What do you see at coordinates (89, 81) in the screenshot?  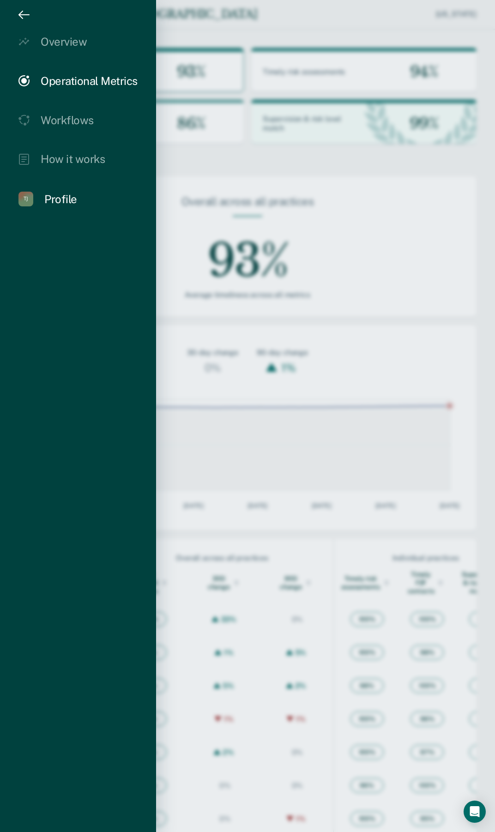 I see `div: Operational Metrics` at bounding box center [89, 81].